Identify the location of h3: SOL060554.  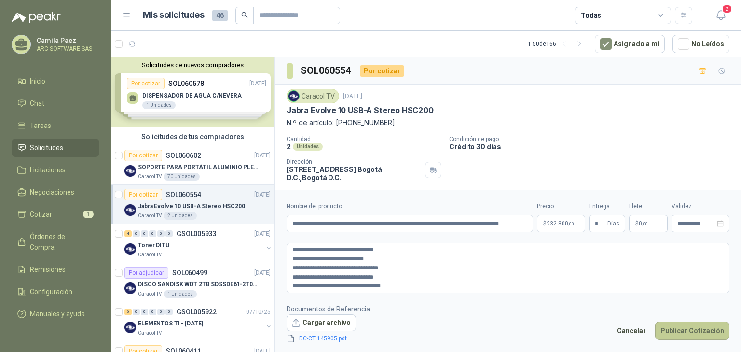
(326, 70).